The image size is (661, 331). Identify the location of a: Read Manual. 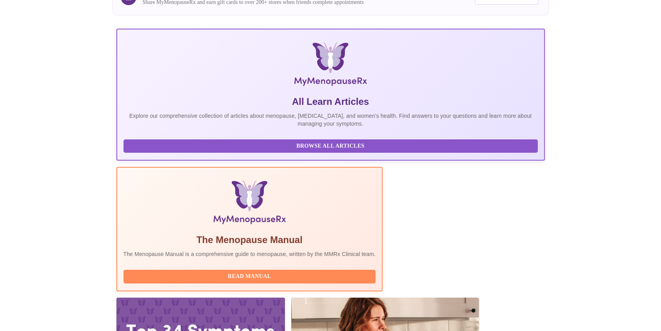
(251, 275).